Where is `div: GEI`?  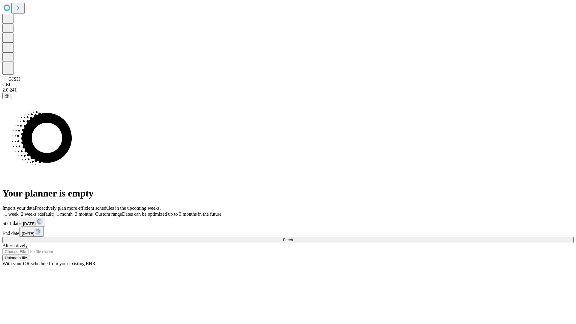
div: GEI is located at coordinates (288, 85).